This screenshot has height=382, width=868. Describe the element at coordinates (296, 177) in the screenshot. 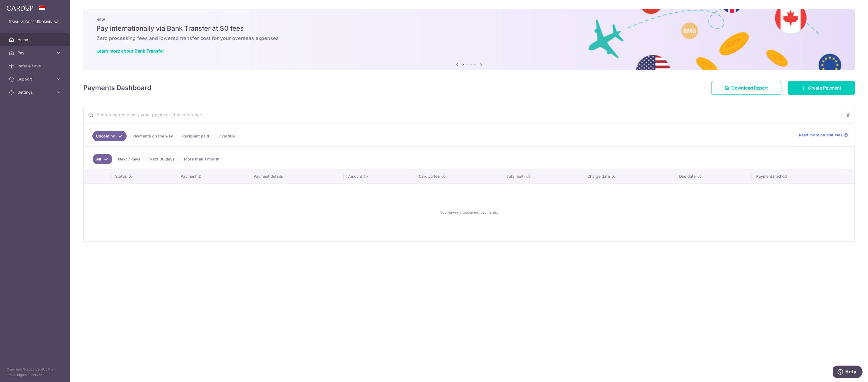

I see `th: Payment details` at that location.